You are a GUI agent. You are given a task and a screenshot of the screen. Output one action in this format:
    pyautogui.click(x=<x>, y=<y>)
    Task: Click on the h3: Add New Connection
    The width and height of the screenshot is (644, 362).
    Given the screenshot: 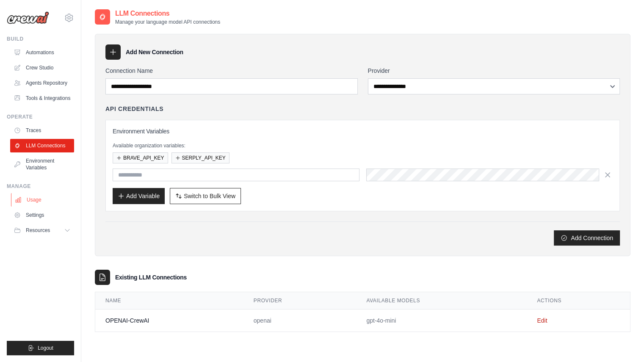 What is the action you would take?
    pyautogui.click(x=154, y=52)
    